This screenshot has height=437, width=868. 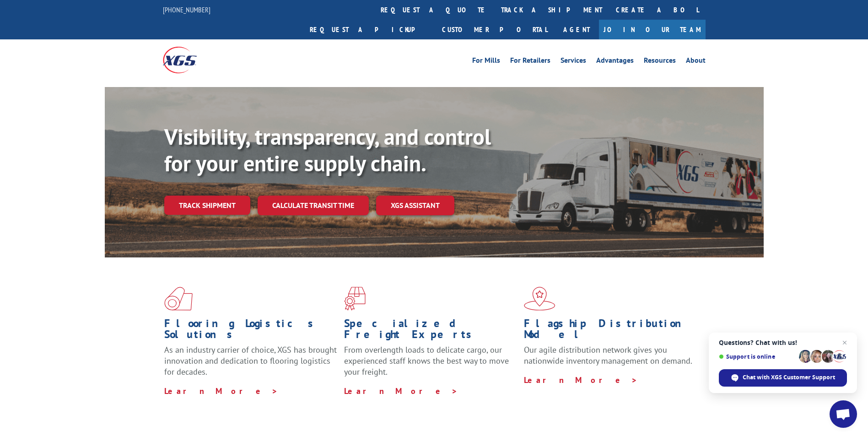 I want to click on div: Chat with XGS Customer Support, so click(x=783, y=378).